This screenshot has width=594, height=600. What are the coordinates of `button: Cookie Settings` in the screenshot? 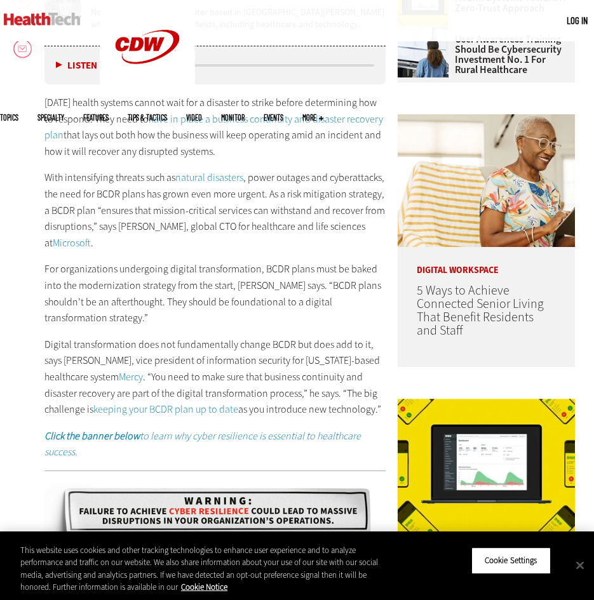 It's located at (511, 561).